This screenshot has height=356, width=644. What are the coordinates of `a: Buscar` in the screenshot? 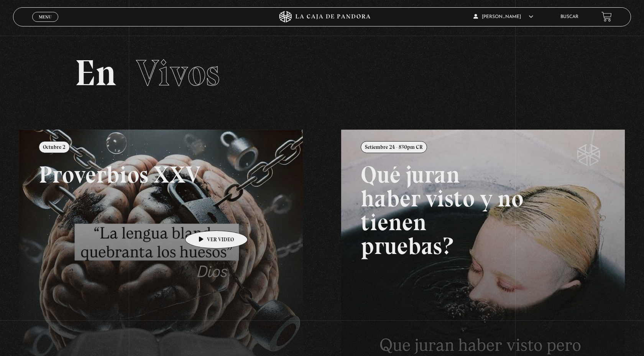 It's located at (569, 17).